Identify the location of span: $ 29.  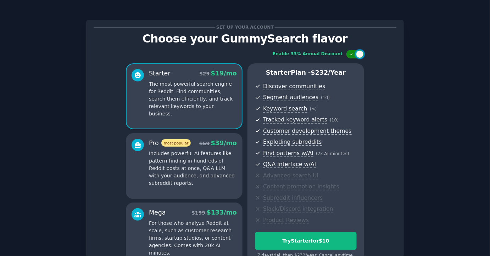
(204, 74).